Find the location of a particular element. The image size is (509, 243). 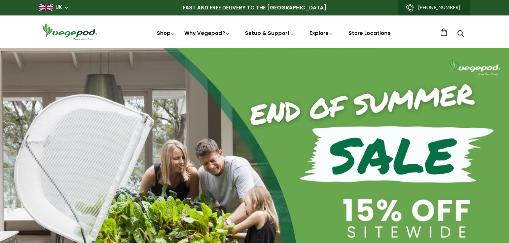

a: Setup & Support is located at coordinates (270, 33).